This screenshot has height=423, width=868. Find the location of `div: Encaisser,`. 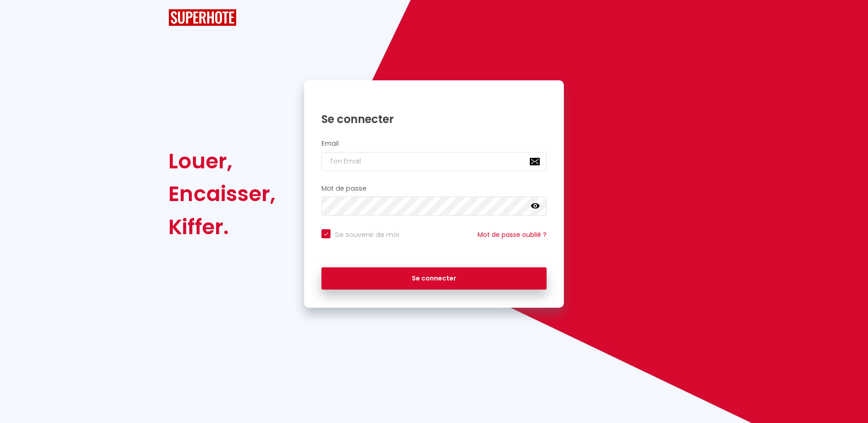

div: Encaisser, is located at coordinates (222, 194).